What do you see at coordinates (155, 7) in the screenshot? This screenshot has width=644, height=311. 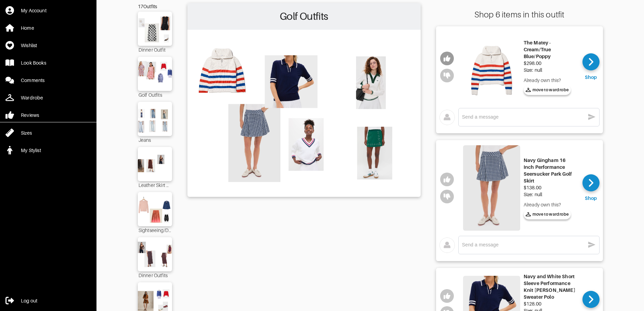 I see `div: 17 Outfits` at bounding box center [155, 7].